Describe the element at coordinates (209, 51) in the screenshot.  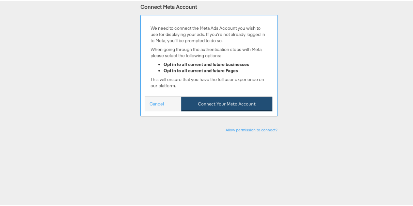
I see `p: When going through the authentication steps with Meta, please select the following options:` at that location.